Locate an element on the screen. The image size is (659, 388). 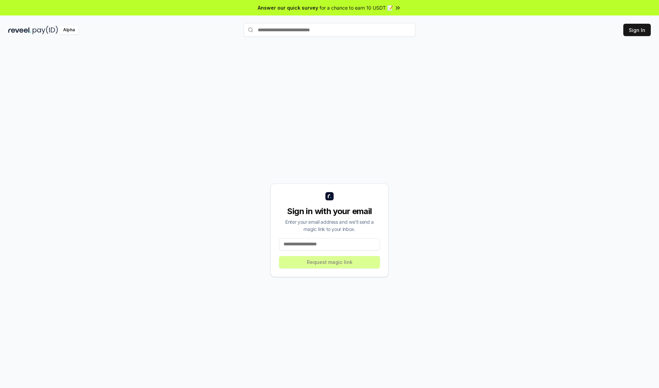
img: pay_id is located at coordinates (45, 30).